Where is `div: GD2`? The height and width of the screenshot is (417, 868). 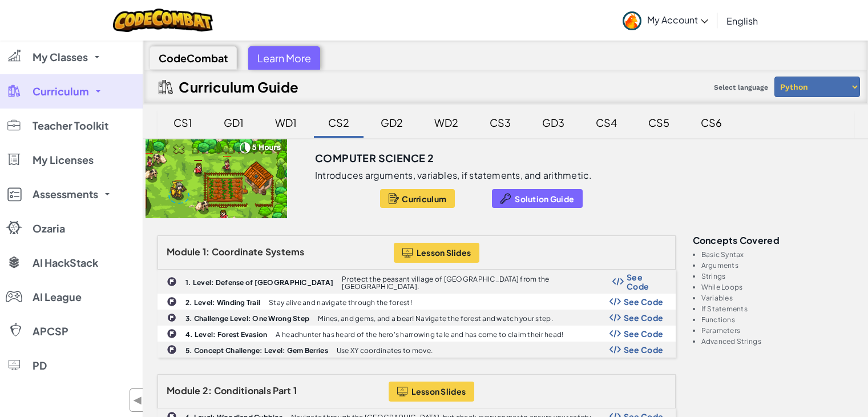 div: GD2 is located at coordinates (392, 122).